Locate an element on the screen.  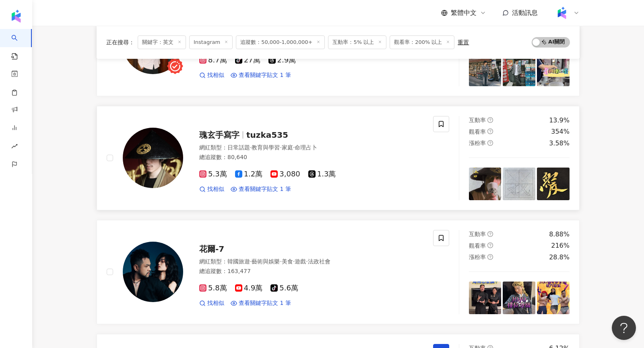
span: 活動訊息 is located at coordinates (525, 13).